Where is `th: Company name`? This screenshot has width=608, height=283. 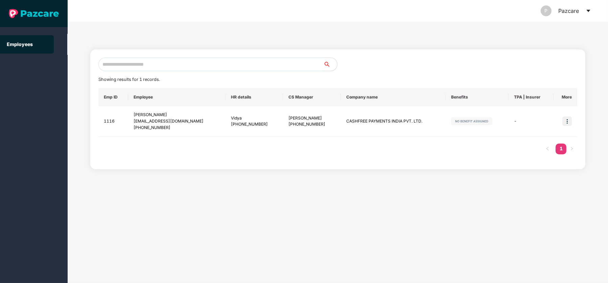 th: Company name is located at coordinates (393, 97).